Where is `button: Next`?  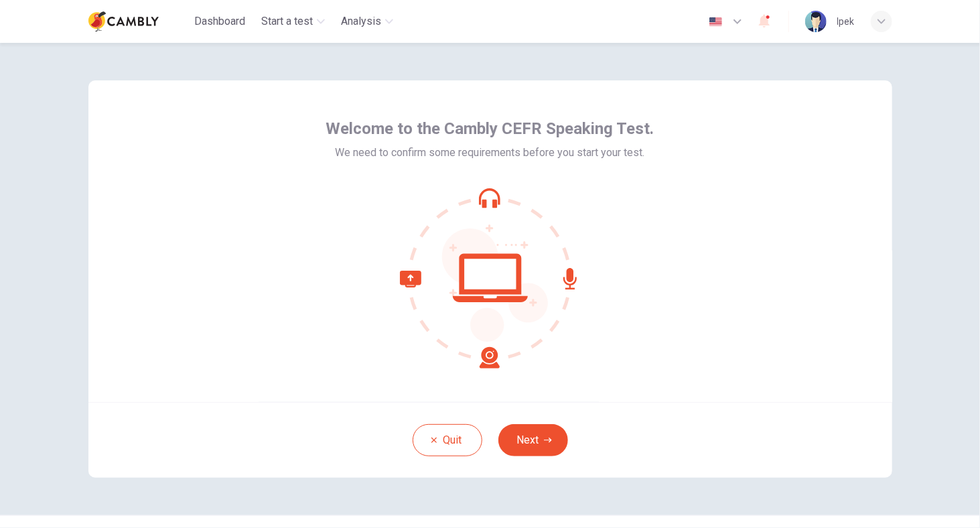
button: Next is located at coordinates (533, 440).